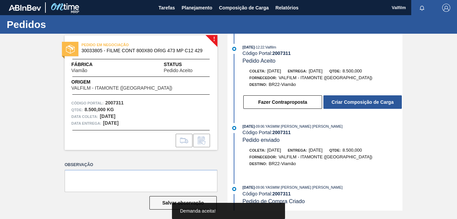  Describe the element at coordinates (87, 103) in the screenshot. I see `span: Código Portal:` at that location.